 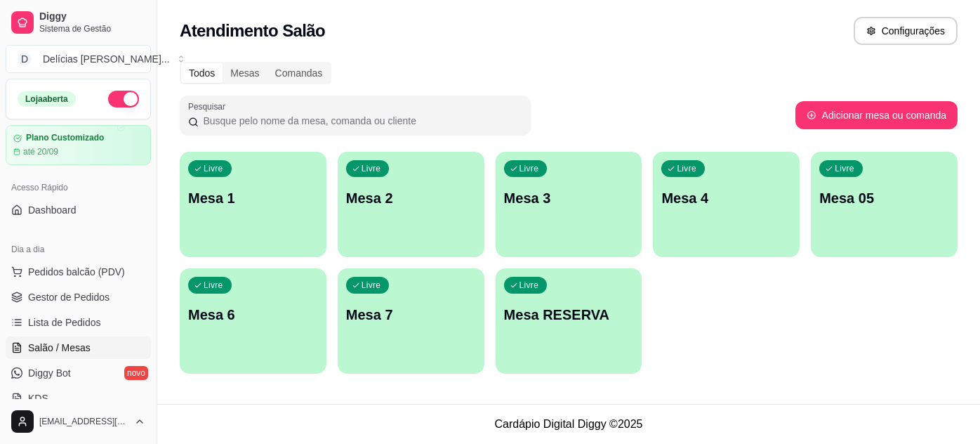 I want to click on p: Mesa 3, so click(x=569, y=198).